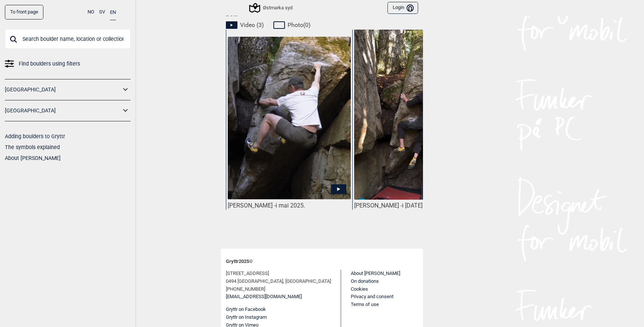 The height and width of the screenshot is (327, 644). I want to click on button: Gryttr on Facebook, so click(246, 309).